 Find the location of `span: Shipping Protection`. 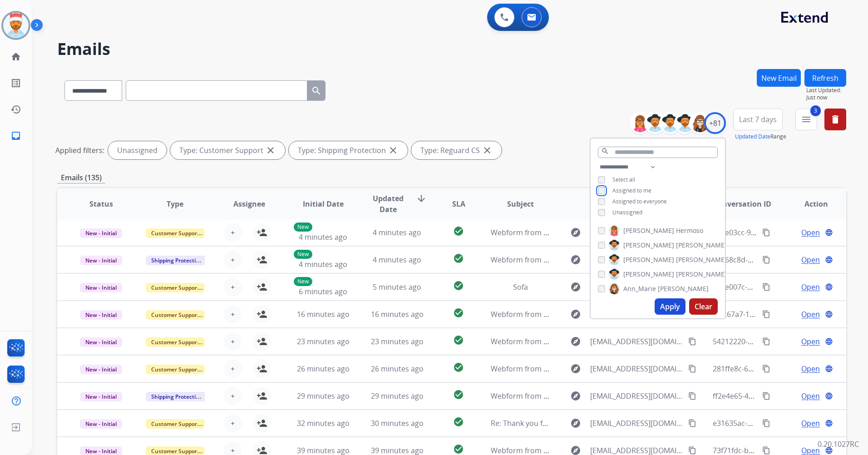

span: Shipping Protection is located at coordinates (176, 260).